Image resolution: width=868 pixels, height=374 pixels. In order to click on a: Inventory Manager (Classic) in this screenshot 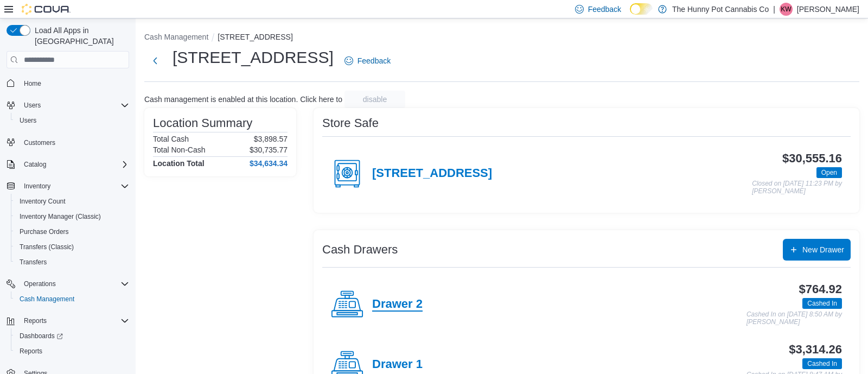, I will do `click(60, 217)`.